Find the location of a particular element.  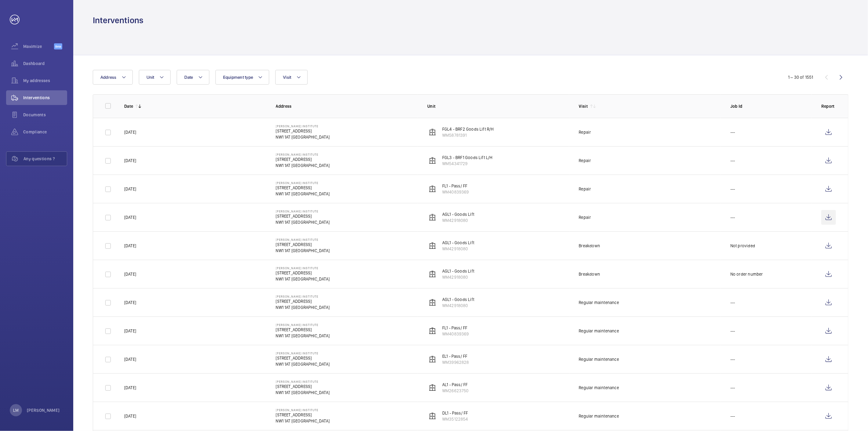

button: Equipment type is located at coordinates (243, 77).